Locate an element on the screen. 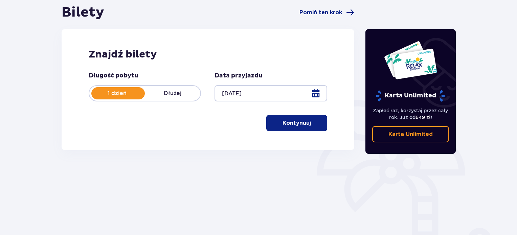  h1: Bilety is located at coordinates (83, 13).